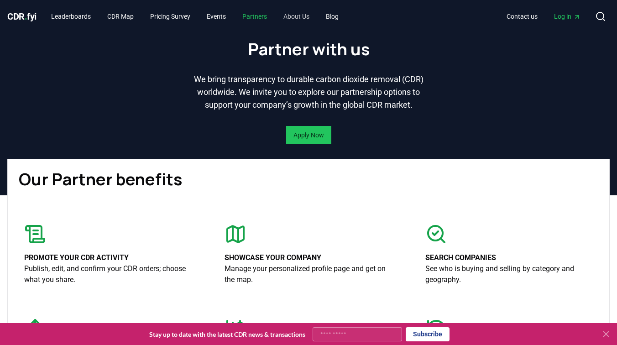  Describe the element at coordinates (567, 16) in the screenshot. I see `a: Log in` at that location.